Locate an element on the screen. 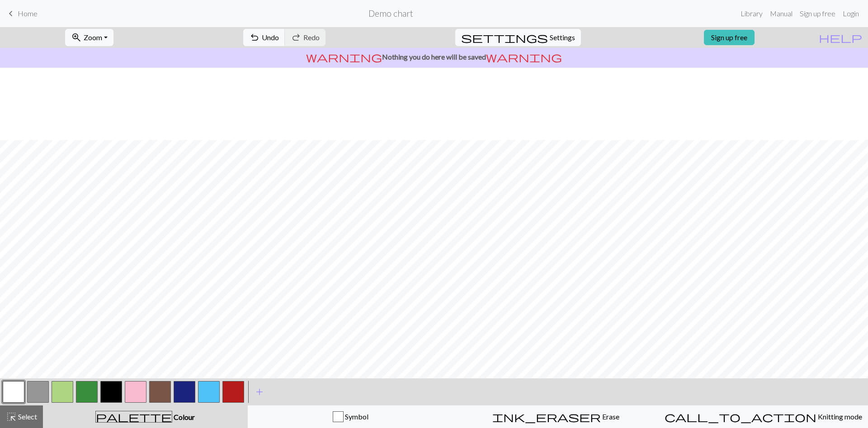 The width and height of the screenshot is (868, 428). span: Home is located at coordinates (28, 13).